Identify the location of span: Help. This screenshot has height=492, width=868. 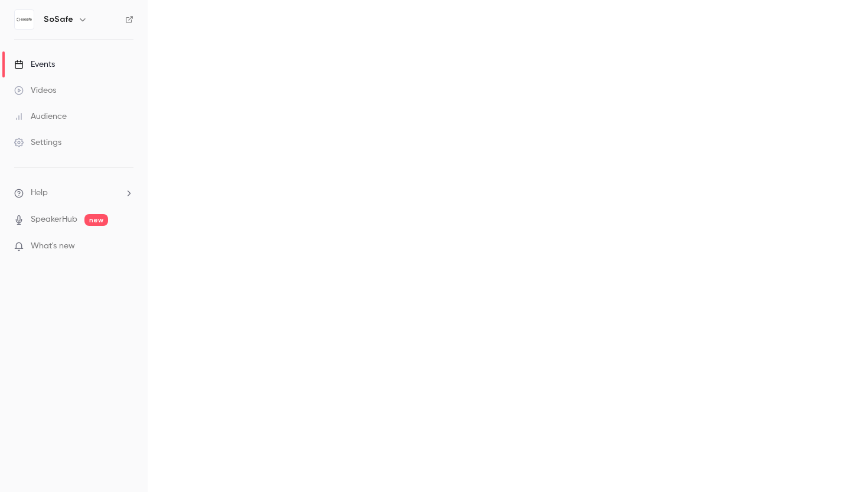
(39, 193).